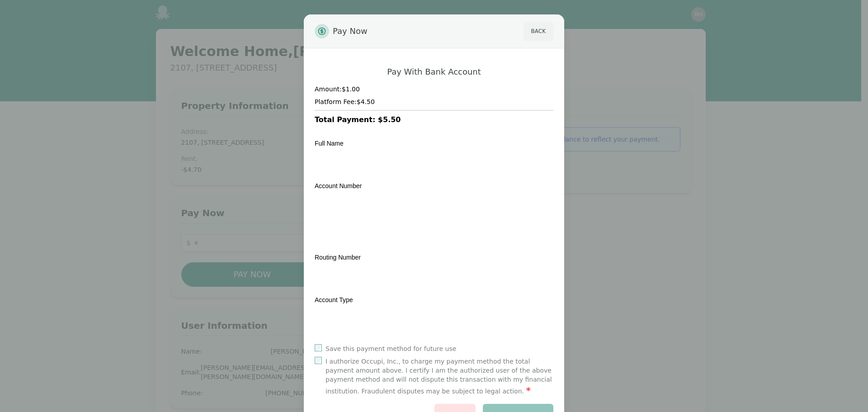 The width and height of the screenshot is (868, 412). What do you see at coordinates (334, 300) in the screenshot?
I see `label: Account Type` at bounding box center [334, 300].